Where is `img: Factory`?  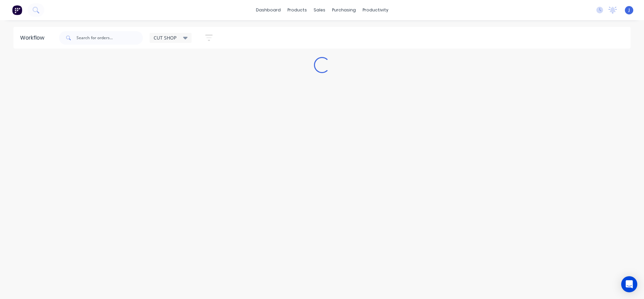 img: Factory is located at coordinates (17, 10).